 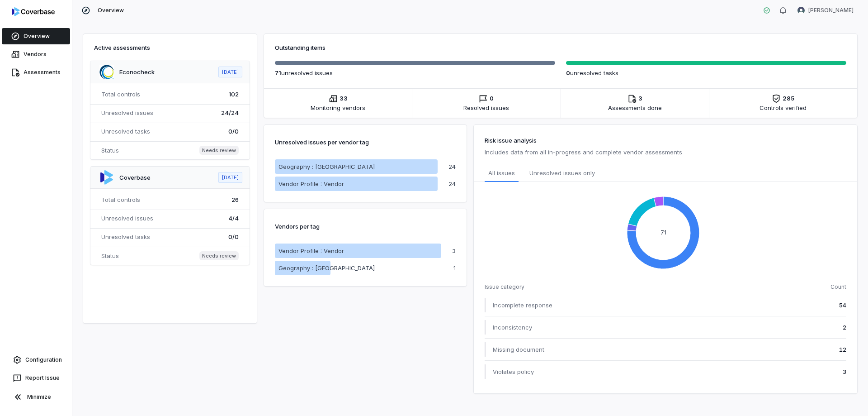 What do you see at coordinates (486, 107) in the screenshot?
I see `span: Resolved issues` at bounding box center [486, 107].